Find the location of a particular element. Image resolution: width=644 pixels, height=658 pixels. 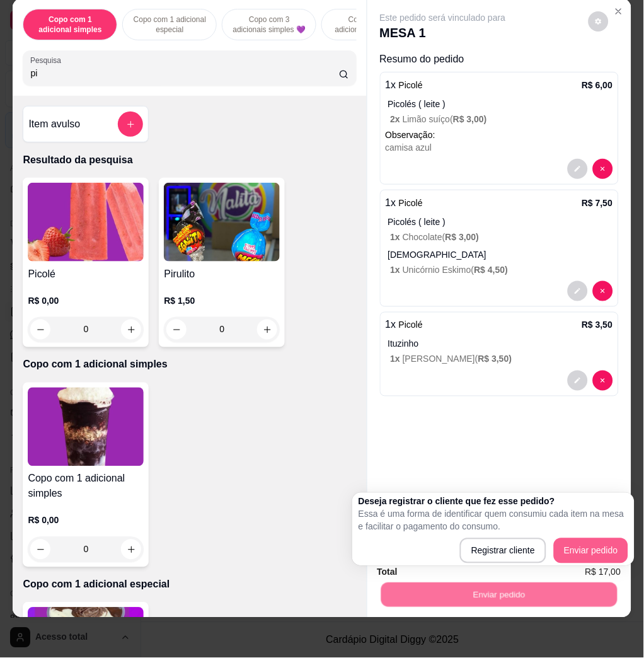

h4: Pirulito is located at coordinates (222, 274).